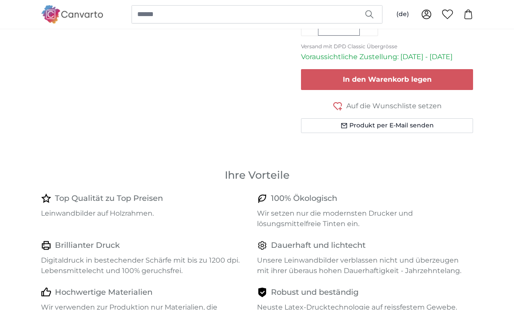 Image resolution: width=514 pixels, height=310 pixels. What do you see at coordinates (257, 175) in the screenshot?
I see `h3: Ihre Vorteile` at bounding box center [257, 175].